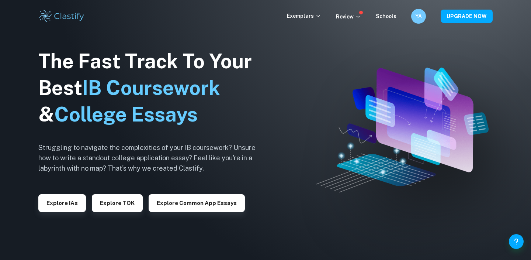 The height and width of the screenshot is (260, 531). Describe the element at coordinates (349, 17) in the screenshot. I see `p: Review` at that location.